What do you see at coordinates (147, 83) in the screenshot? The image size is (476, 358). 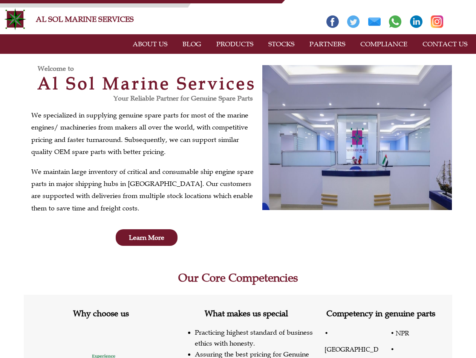 I see `h2: Al Sol Marine Services` at bounding box center [147, 83].